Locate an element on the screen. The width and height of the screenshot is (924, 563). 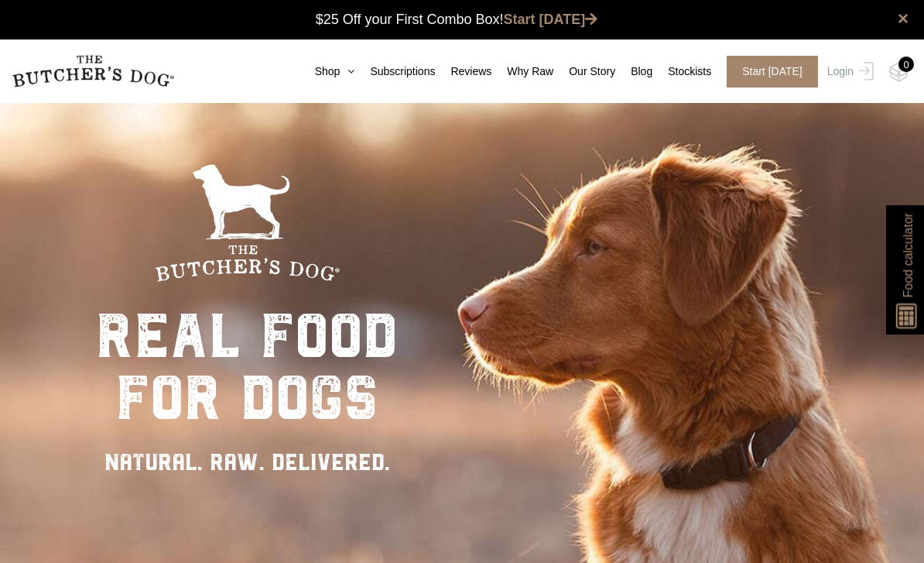
a: Stockists is located at coordinates (681, 71).